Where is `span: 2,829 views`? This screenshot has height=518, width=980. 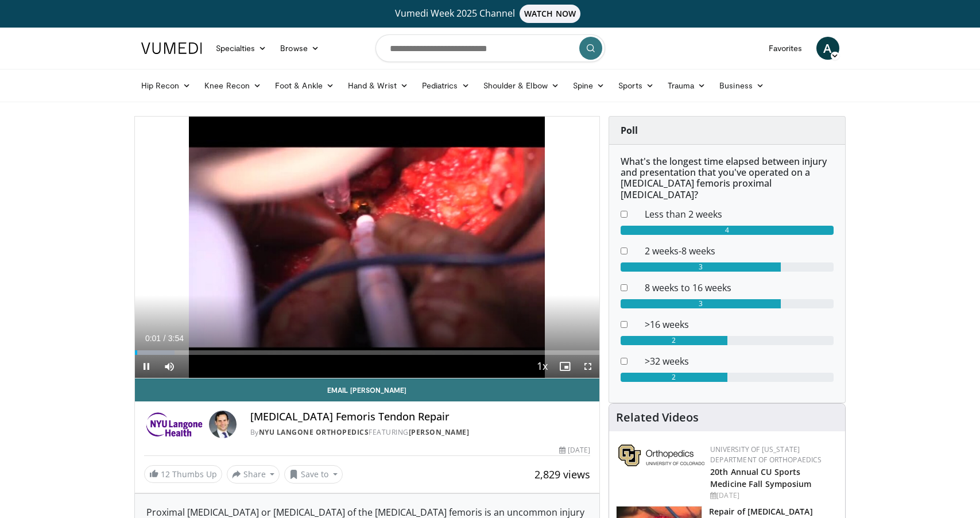
span: 2,829 views is located at coordinates (562, 474).